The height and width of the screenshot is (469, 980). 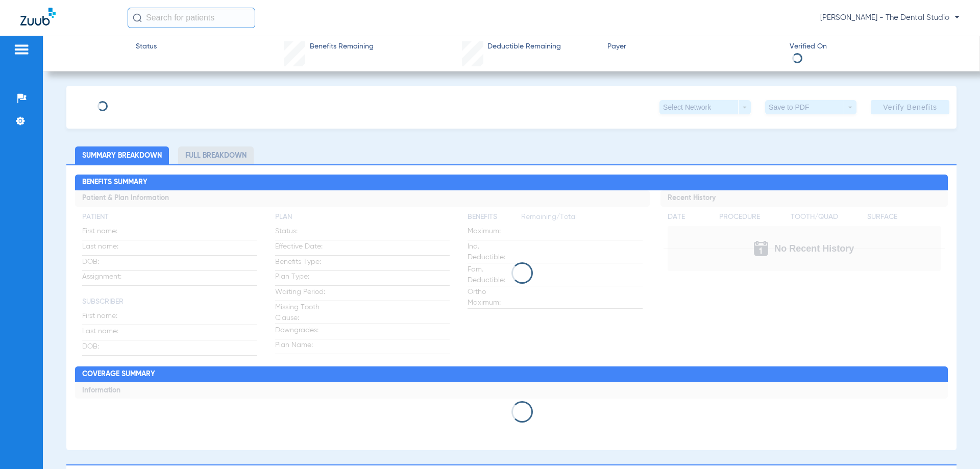 I want to click on span: Deductible Remaining, so click(x=524, y=46).